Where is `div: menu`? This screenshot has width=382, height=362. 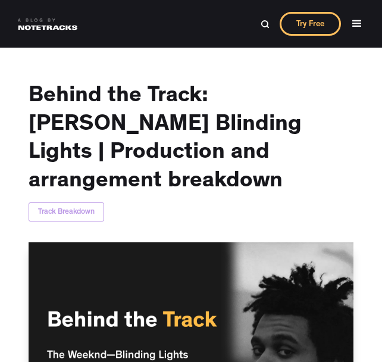 div: menu is located at coordinates (352, 24).